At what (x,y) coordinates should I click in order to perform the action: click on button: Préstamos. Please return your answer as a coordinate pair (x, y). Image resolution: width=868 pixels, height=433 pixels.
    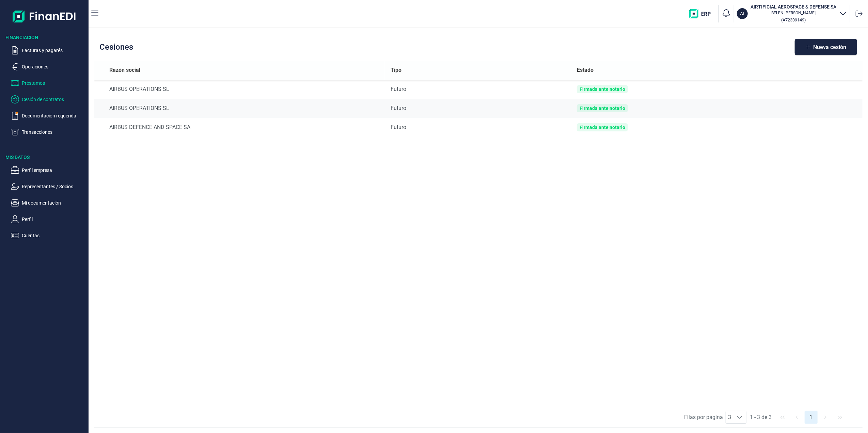
    Looking at the image, I should click on (48, 83).